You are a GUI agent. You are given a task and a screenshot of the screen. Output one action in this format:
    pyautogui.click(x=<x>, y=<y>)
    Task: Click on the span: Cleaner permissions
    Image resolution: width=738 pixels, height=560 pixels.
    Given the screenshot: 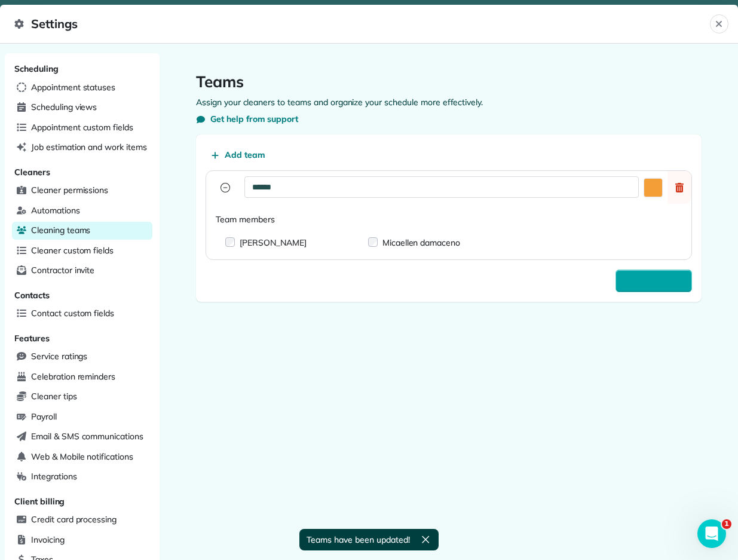 What is the action you would take?
    pyautogui.click(x=69, y=190)
    